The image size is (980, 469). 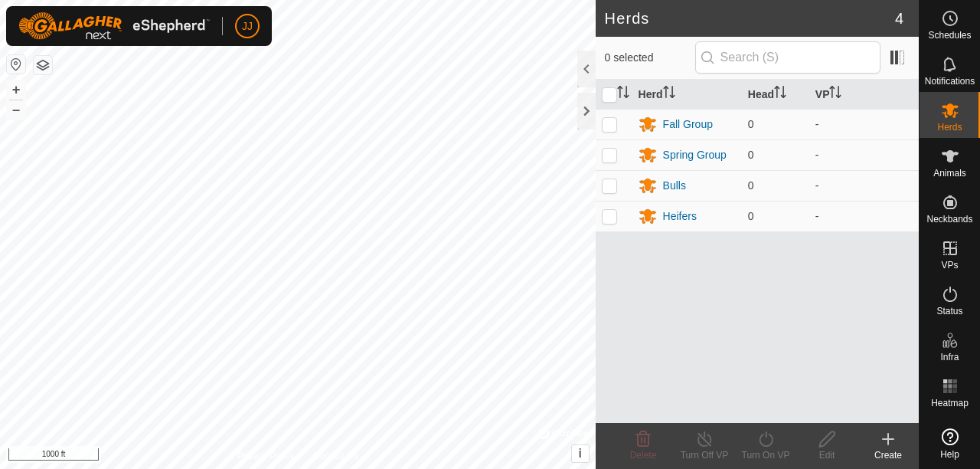 What do you see at coordinates (949, 454) in the screenshot?
I see `span: Help` at bounding box center [949, 454].